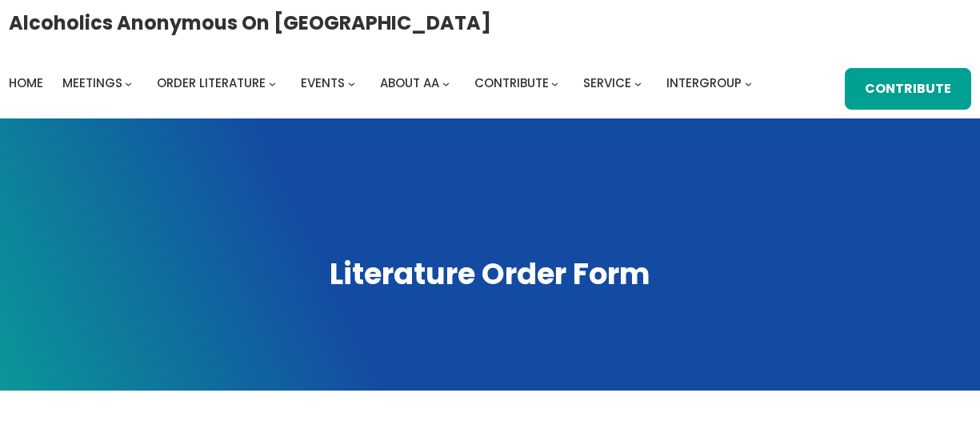 The height and width of the screenshot is (445, 980). Describe the element at coordinates (554, 82) in the screenshot. I see `button: Contribute submenu` at that location.